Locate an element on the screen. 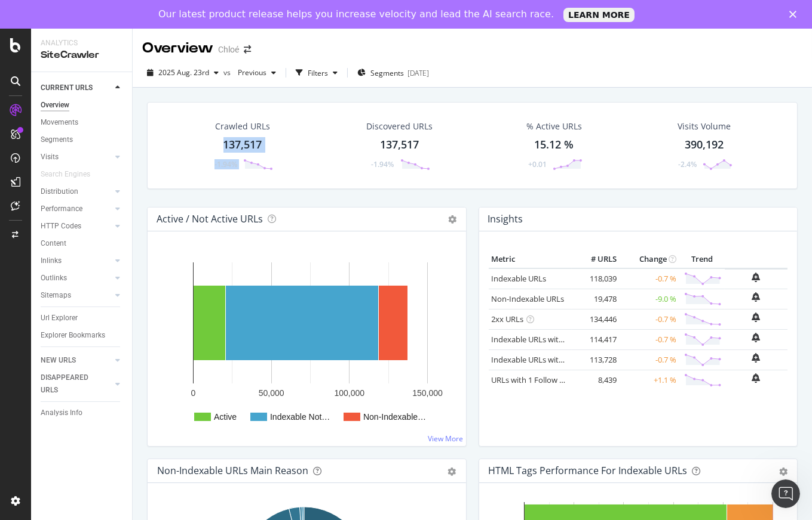 Image resolution: width=812 pixels, height=520 pixels. span: Previous is located at coordinates (250, 72).